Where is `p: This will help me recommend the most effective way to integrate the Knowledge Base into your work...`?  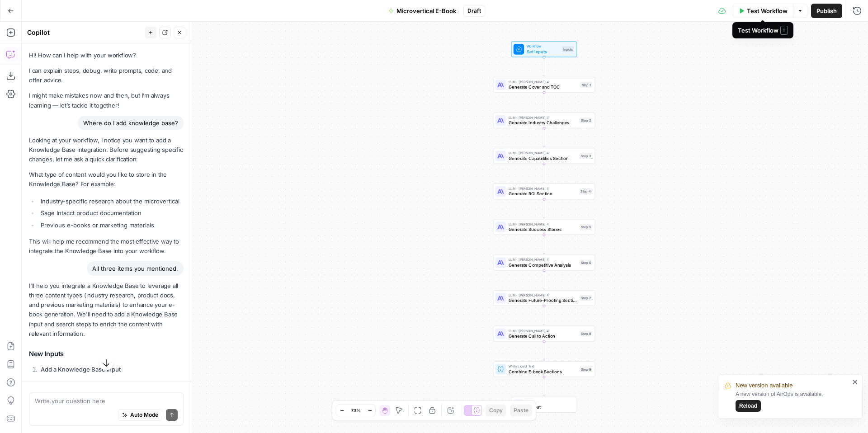 p: This will help me recommend the most effective way to integrate the Knowledge Base into your work... is located at coordinates (106, 246).